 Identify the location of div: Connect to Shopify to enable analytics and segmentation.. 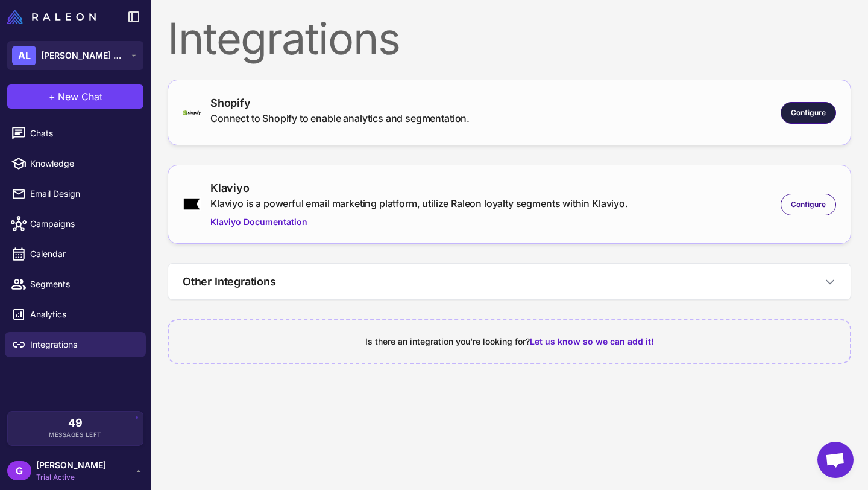
(340, 118).